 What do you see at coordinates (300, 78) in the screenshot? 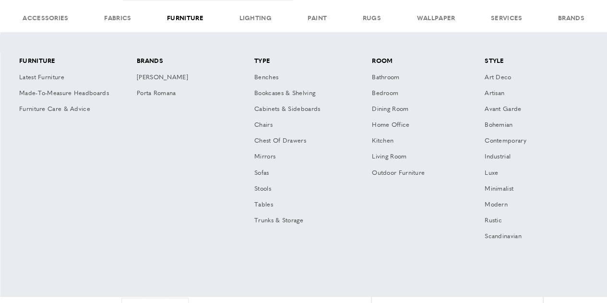
I see `a: Benches` at bounding box center [300, 78].